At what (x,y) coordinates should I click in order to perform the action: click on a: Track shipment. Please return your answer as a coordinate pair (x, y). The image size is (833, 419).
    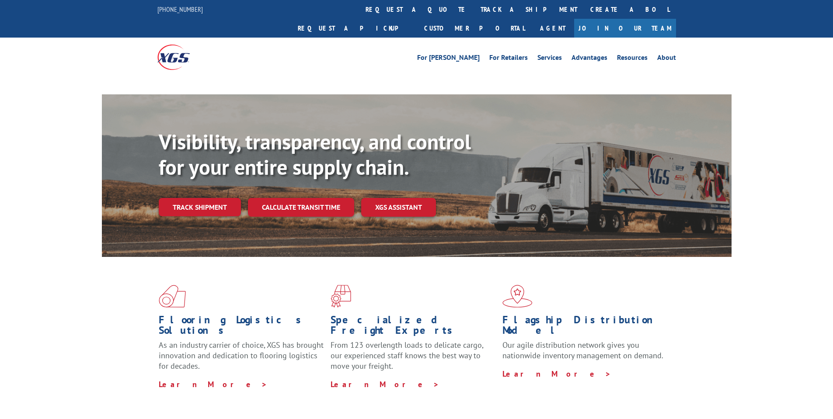
    Looking at the image, I should click on (200, 207).